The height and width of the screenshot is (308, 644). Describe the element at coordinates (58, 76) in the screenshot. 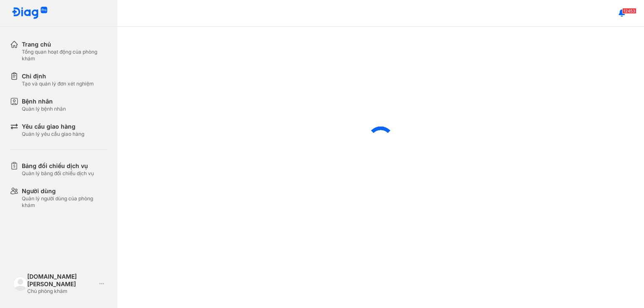

I see `div: Chỉ định` at that location.